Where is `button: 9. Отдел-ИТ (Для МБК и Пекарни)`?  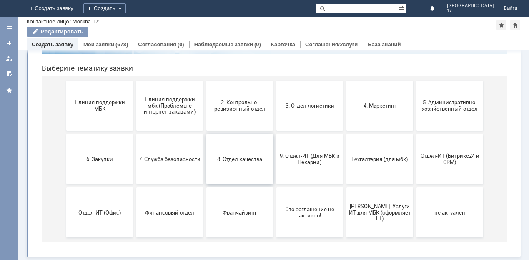
button: 9. Отдел-ИТ (Для МБК и Пекарни) is located at coordinates (275, 178).